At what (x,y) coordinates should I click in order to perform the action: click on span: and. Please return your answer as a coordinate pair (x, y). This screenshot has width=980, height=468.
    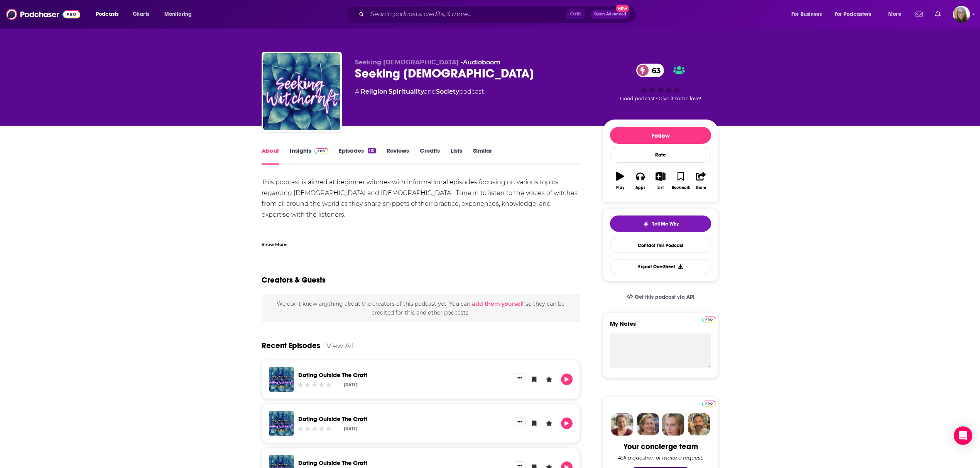
    Looking at the image, I should click on (430, 91).